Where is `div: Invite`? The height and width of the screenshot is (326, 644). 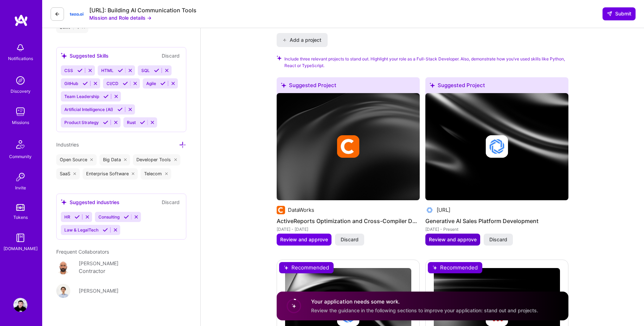
div: Invite is located at coordinates (21, 187).